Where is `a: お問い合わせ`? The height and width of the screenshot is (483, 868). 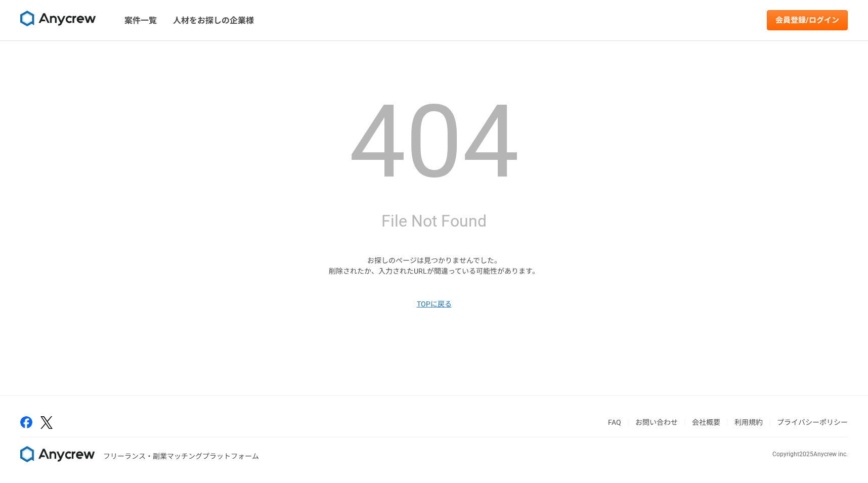 a: お問い合わせ is located at coordinates (656, 422).